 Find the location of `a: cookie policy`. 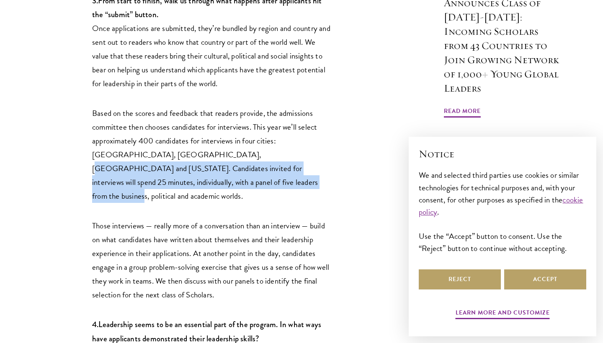

a: cookie policy is located at coordinates (501, 206).